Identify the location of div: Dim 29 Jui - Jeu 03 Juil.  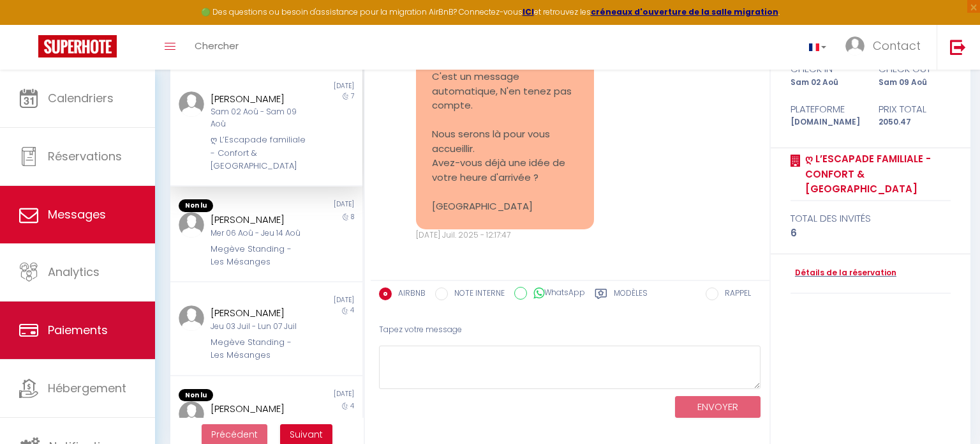
(257, 422).